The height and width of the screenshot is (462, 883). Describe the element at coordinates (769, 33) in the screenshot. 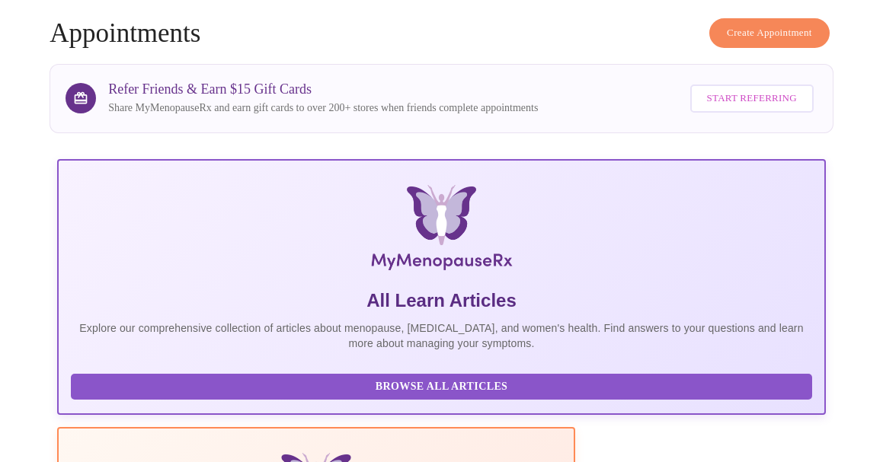

I see `span: Create Appointment` at that location.